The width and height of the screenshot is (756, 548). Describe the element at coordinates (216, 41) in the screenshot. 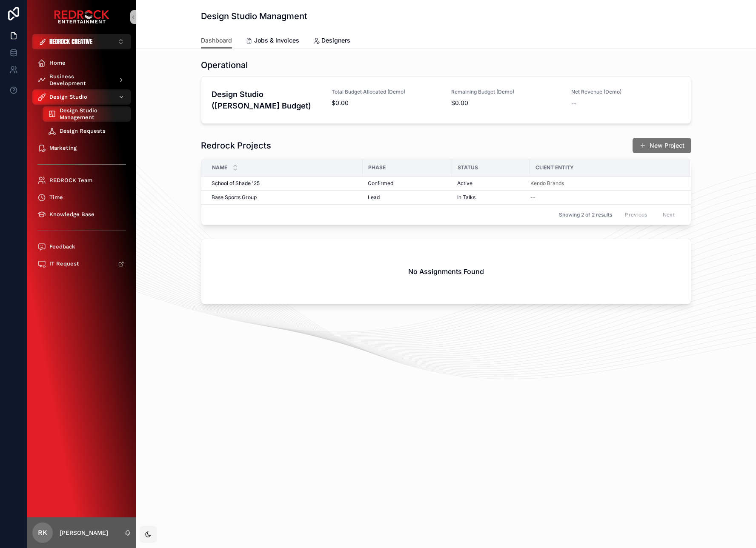

I see `a: Dashboard` at that location.